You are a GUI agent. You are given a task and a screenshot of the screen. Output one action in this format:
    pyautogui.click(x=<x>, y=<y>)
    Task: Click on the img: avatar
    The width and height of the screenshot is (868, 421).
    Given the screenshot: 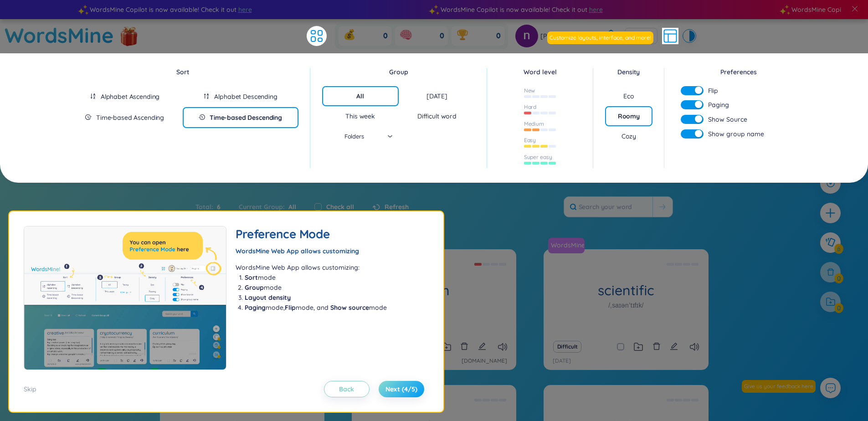 What is the action you would take?
    pyautogui.click(x=527, y=36)
    